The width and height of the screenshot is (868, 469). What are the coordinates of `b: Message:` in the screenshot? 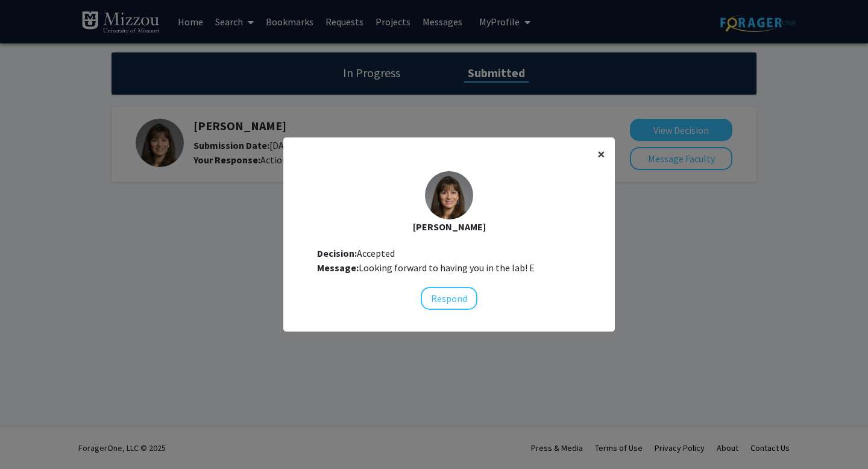 It's located at (337, 268).